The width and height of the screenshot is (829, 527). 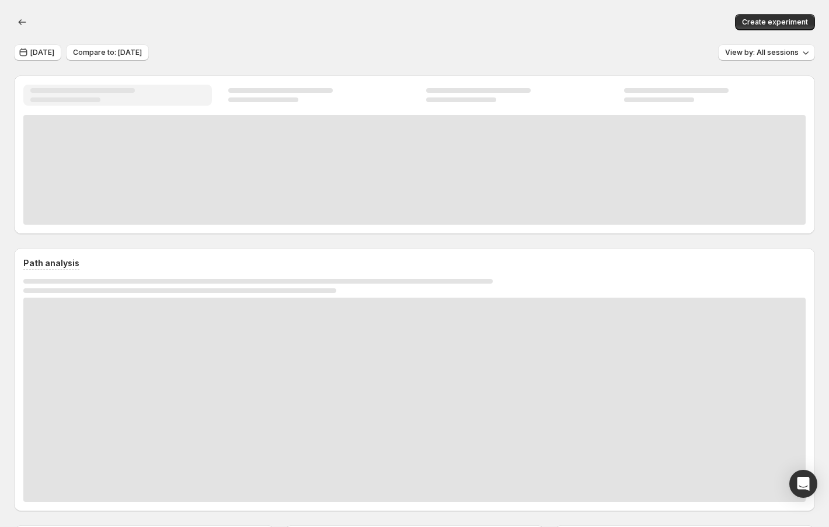 I want to click on div: Open Intercom Messenger, so click(x=803, y=484).